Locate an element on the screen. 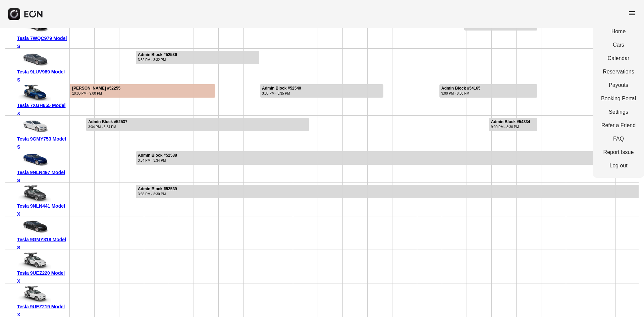 This screenshot has height=317, width=644. div: Admin Block #54334 is located at coordinates (511, 122).